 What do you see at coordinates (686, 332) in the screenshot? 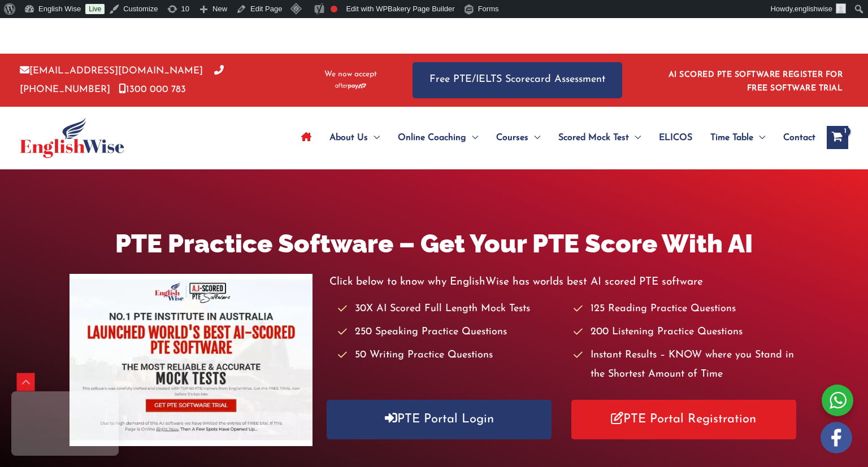
I see `li: 200 Listening Practice Questions` at bounding box center [686, 332].